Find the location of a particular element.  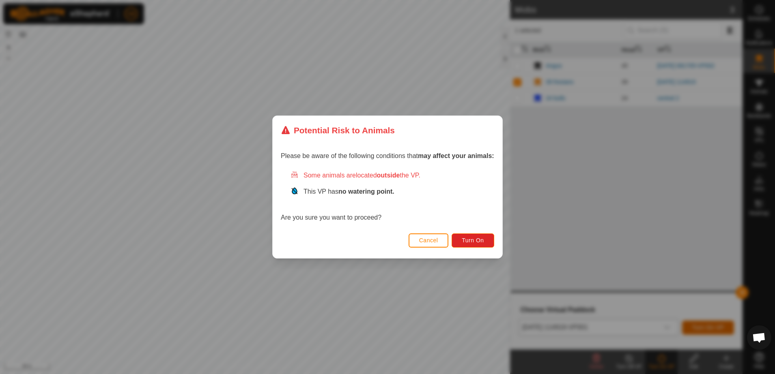

button: Cancel is located at coordinates (428, 241).